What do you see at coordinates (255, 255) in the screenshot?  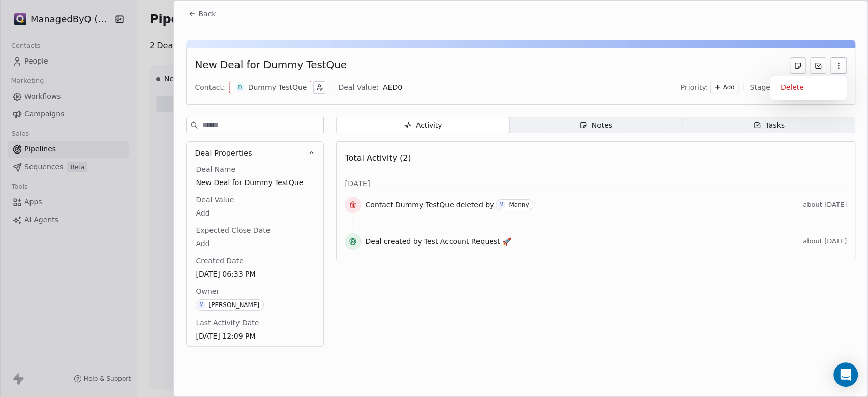 I see `div: Deal Properties` at bounding box center [255, 255].